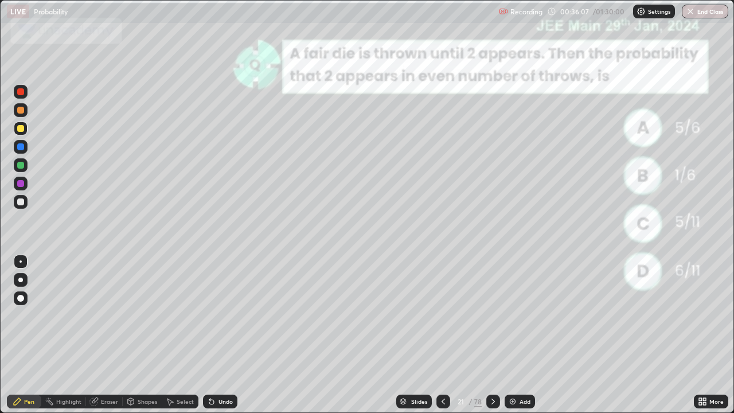  I want to click on div: Undo, so click(225, 401).